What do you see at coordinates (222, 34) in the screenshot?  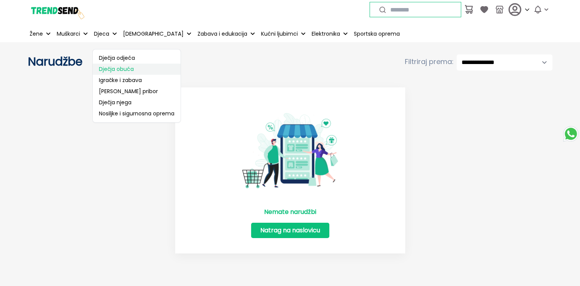 I see `p: Zabava i edukacija` at bounding box center [222, 34].